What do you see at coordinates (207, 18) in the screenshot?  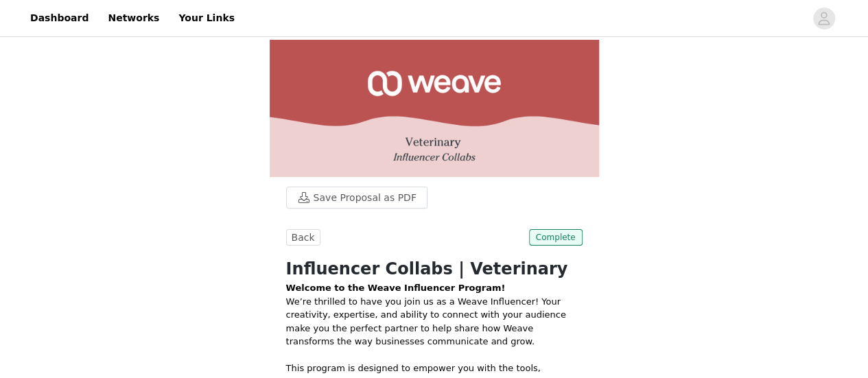 I see `a: Your Links` at bounding box center [207, 18].